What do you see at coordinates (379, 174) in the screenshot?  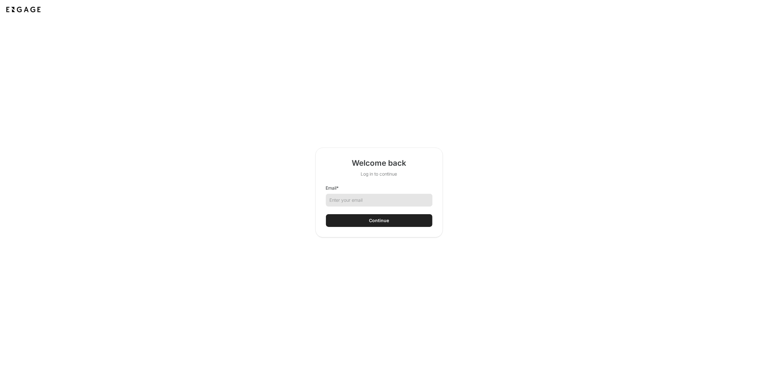 I see `p: Log in to continue` at bounding box center [379, 174].